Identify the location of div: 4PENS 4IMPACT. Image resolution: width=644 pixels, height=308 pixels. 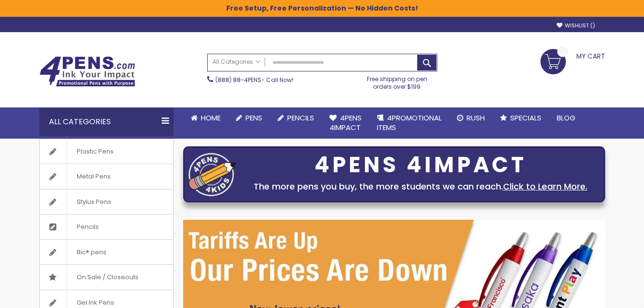
(421, 165).